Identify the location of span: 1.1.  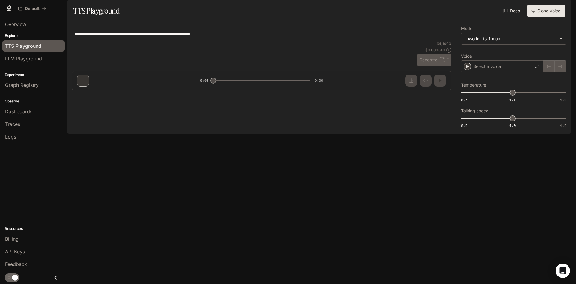
(513, 99).